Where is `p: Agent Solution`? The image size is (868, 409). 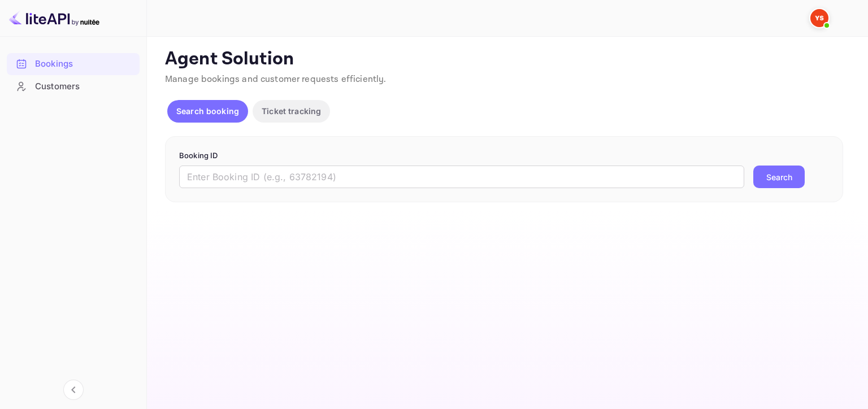
p: Agent Solution is located at coordinates (507, 59).